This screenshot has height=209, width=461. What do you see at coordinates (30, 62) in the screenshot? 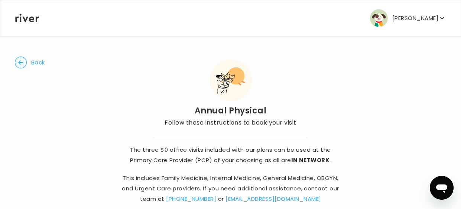
I see `button: Back` at bounding box center [30, 62].